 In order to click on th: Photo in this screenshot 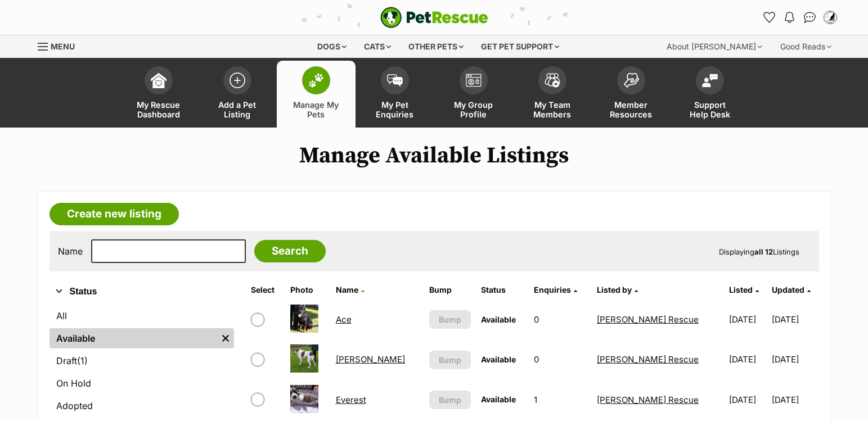, I will do `click(308, 290)`.